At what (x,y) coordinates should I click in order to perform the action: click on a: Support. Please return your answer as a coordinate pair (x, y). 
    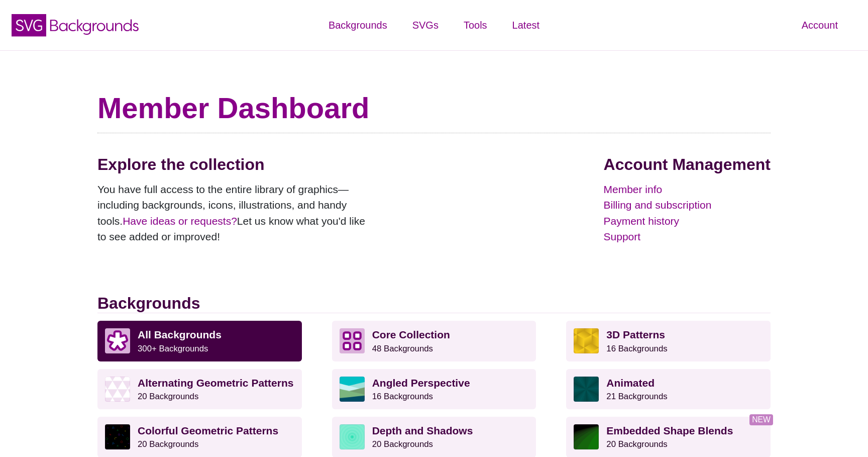
    Looking at the image, I should click on (687, 237).